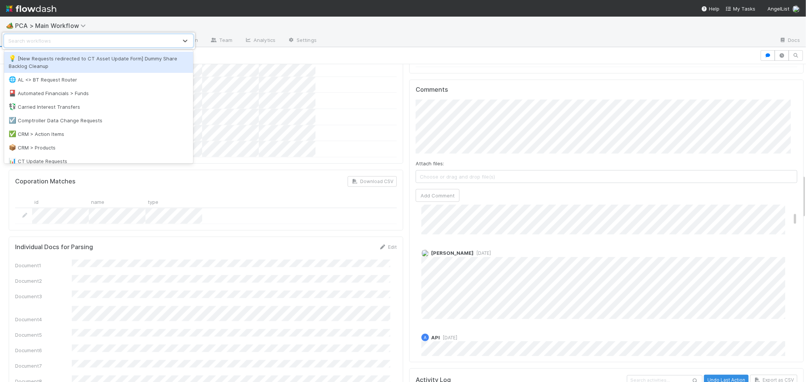 The image size is (806, 382). What do you see at coordinates (99, 80) in the screenshot?
I see `div: AL <> BT Request Router` at bounding box center [99, 80].